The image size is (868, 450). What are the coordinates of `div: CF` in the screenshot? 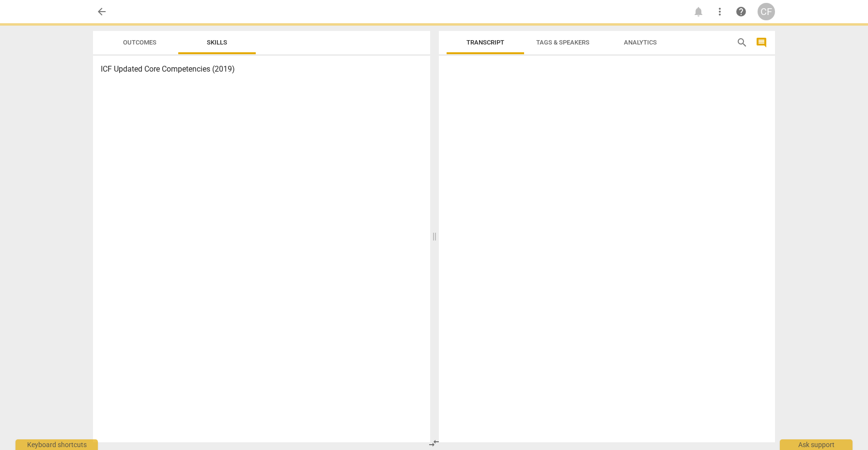 It's located at (766, 12).